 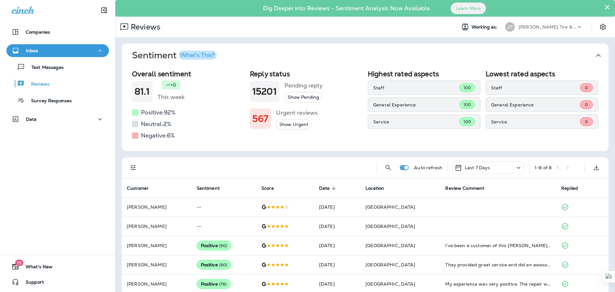 What do you see at coordinates (388, 168) in the screenshot?
I see `button: Search Reviews` at bounding box center [388, 168].